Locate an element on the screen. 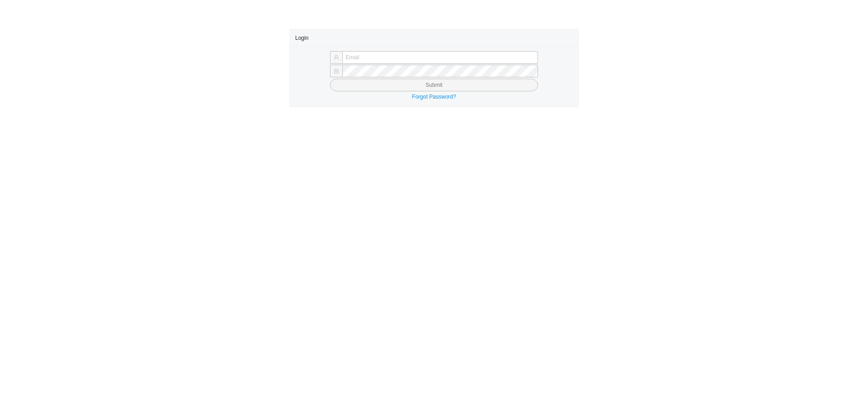 This screenshot has height=412, width=868. input: Email is located at coordinates (440, 58).